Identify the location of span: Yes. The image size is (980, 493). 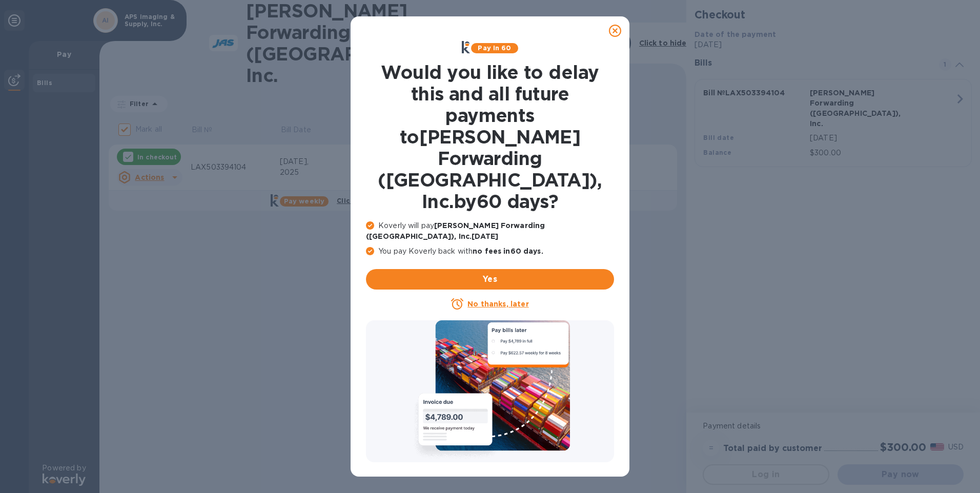
(490, 279).